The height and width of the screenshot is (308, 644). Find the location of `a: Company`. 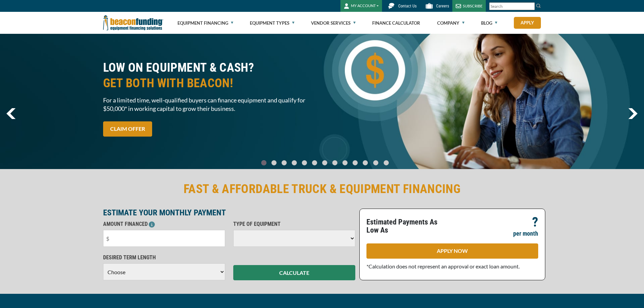

a: Company is located at coordinates (451, 23).